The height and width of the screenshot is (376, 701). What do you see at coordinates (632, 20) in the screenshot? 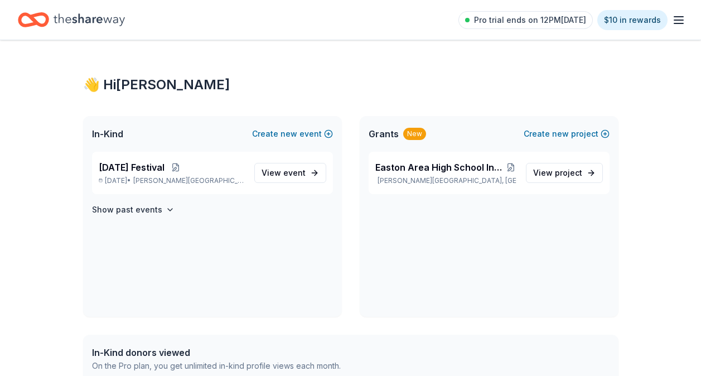
I see `a: $10 in rewards` at bounding box center [632, 20].